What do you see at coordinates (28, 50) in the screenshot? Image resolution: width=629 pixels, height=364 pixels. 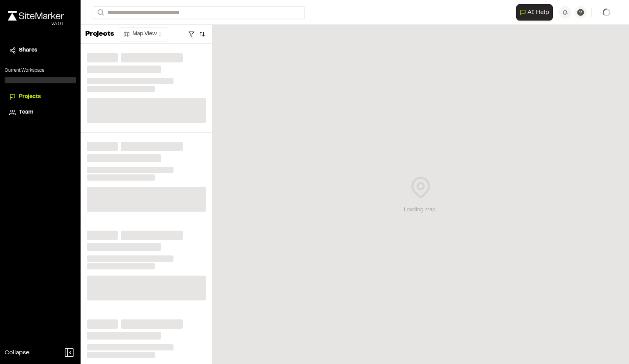 I see `span: Shares` at bounding box center [28, 50].